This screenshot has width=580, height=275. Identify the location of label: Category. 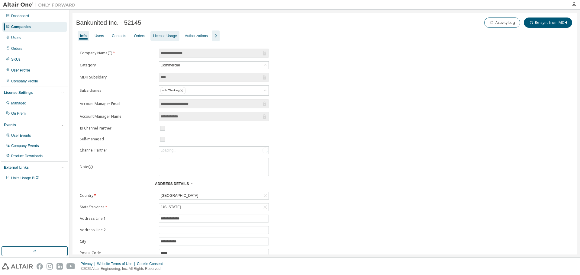
(118, 65).